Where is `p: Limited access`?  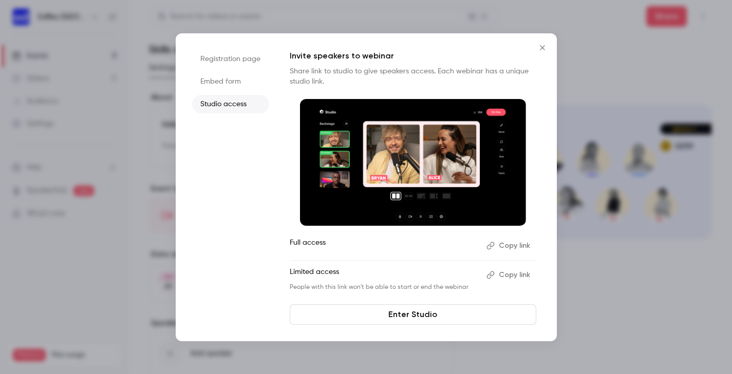 p: Limited access is located at coordinates (384, 275).